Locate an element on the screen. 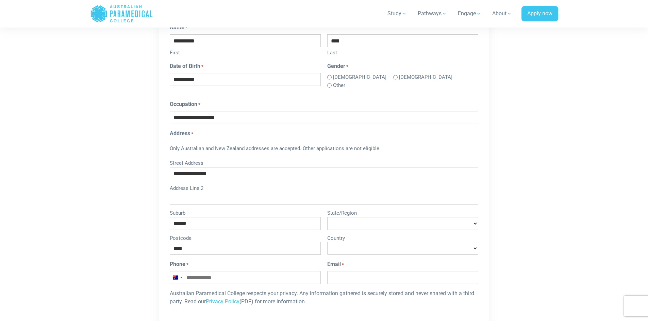 The width and height of the screenshot is (648, 321). a: Apply now is located at coordinates (540, 14).